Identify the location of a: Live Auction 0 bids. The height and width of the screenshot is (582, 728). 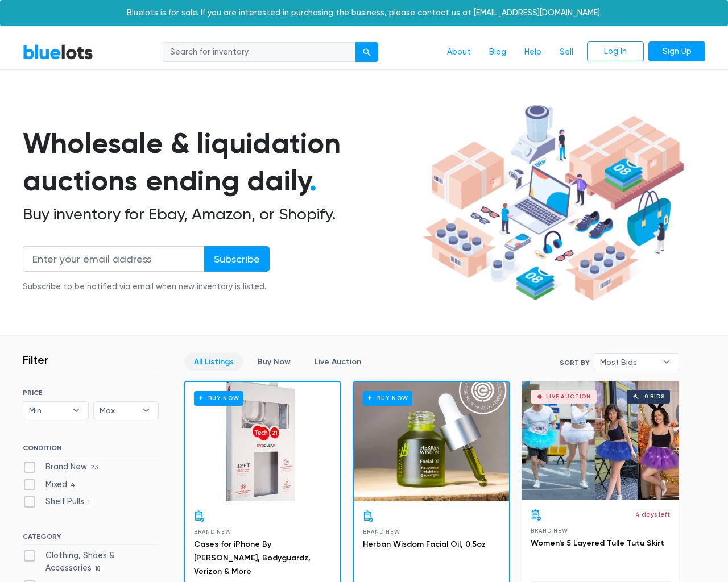
(600, 441).